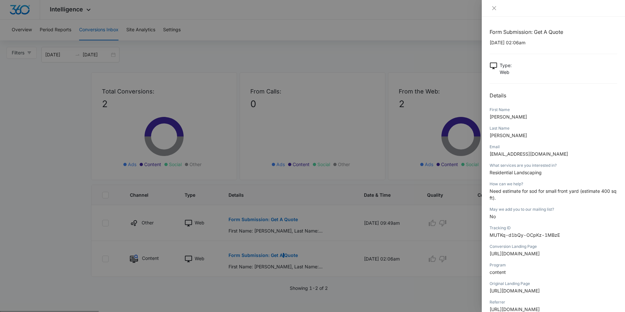  What do you see at coordinates (41, 40) in the screenshot?
I see `div: Domain Overview` at bounding box center [41, 40].